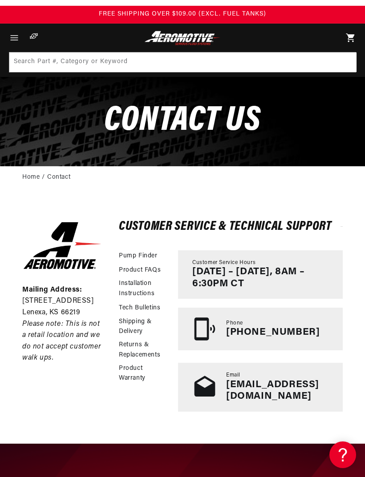 The width and height of the screenshot is (365, 477). Describe the element at coordinates (14, 38) in the screenshot. I see `summary: Menu` at that location.